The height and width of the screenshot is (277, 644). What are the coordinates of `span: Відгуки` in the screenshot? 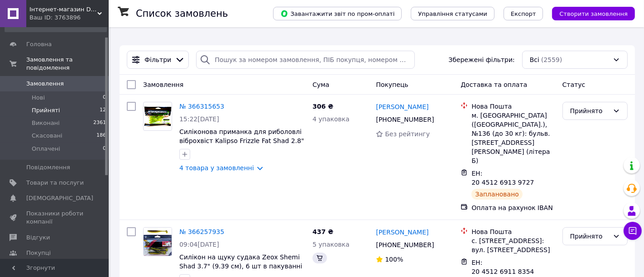 It's located at (38, 238).